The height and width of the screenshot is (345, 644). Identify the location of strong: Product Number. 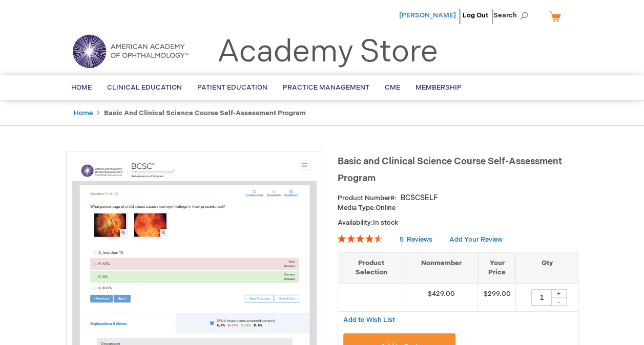
(367, 198).